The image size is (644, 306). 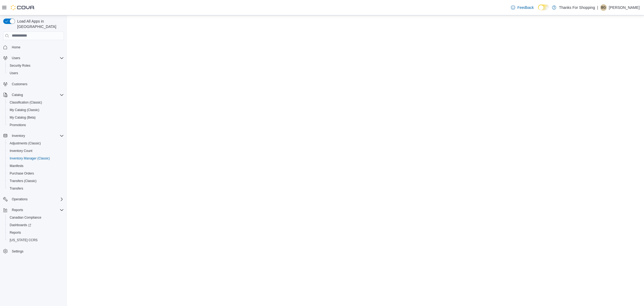 What do you see at coordinates (604, 8) in the screenshot?
I see `div: Braeden Gauthier` at bounding box center [604, 8].